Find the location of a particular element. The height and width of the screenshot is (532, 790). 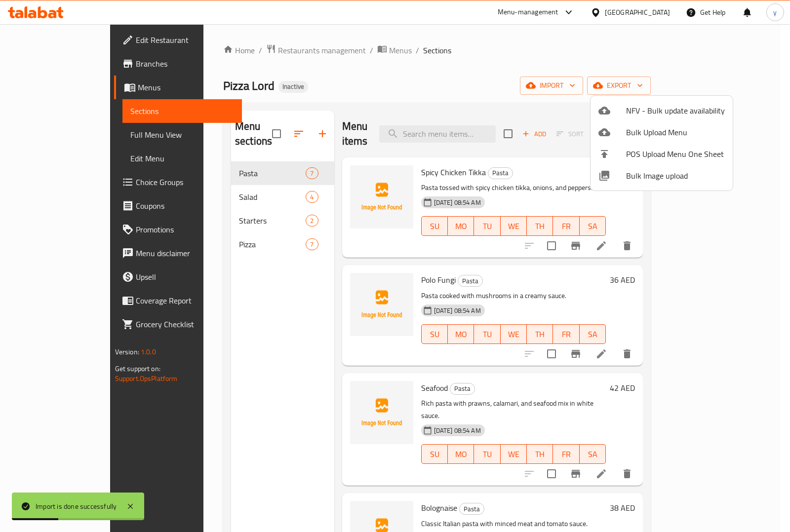

li: POS Upload Menu One Sheet is located at coordinates (662, 154).